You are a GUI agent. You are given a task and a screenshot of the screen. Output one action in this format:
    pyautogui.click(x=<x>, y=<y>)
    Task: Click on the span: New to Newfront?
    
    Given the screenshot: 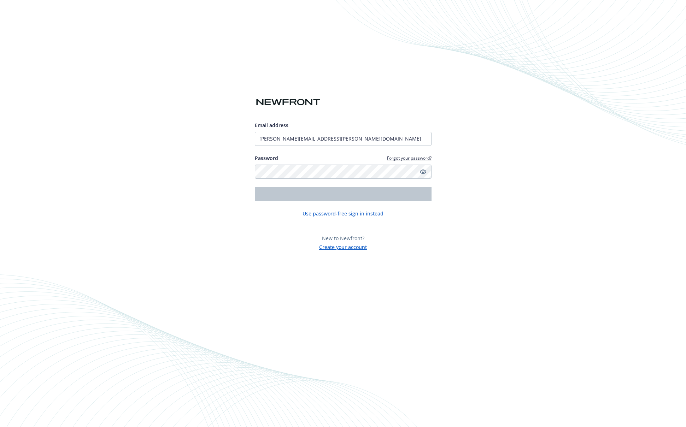 What is the action you would take?
    pyautogui.click(x=343, y=238)
    